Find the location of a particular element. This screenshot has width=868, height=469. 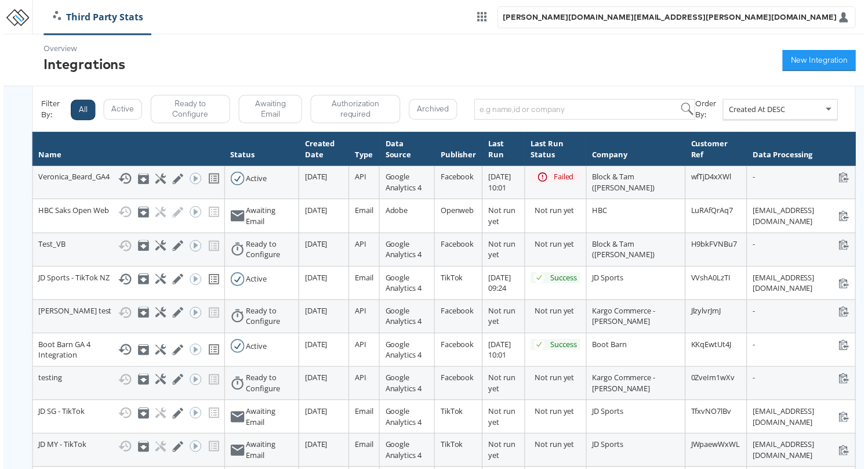

th: Created Date is located at coordinates (323, 150).